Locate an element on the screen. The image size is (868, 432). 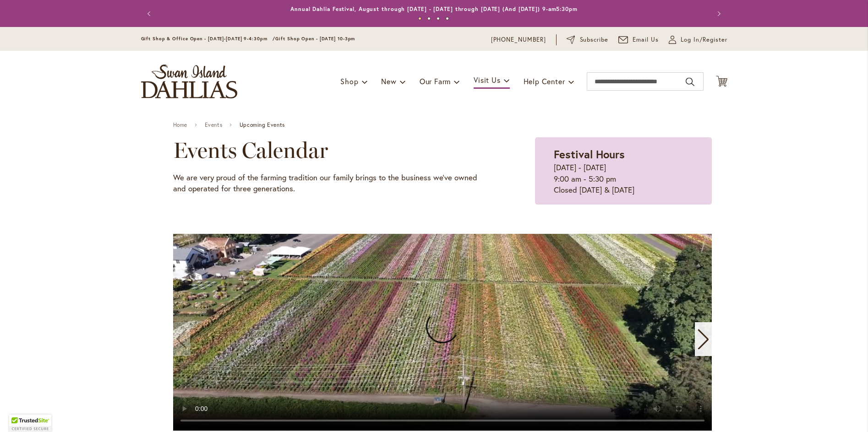
button: 2 of 4 is located at coordinates (429, 18).